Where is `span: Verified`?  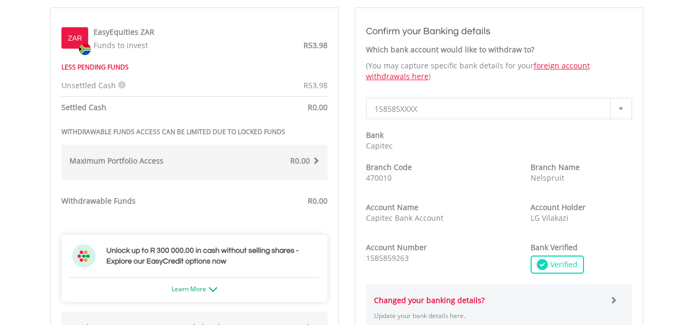 span: Verified is located at coordinates (563, 265).